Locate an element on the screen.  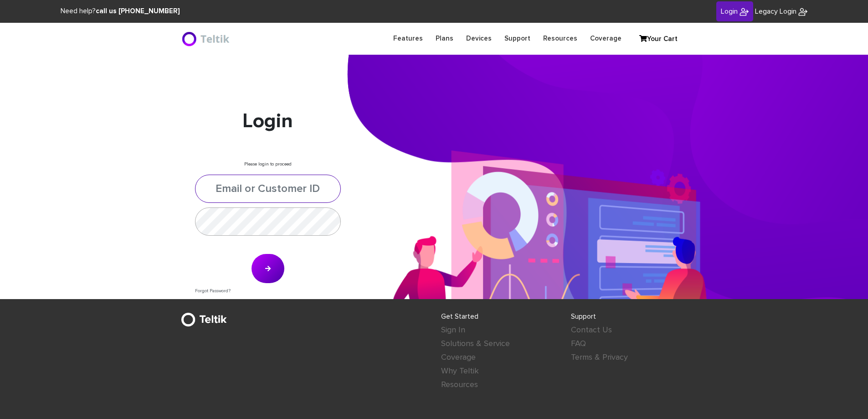
span: Need help? is located at coordinates (120, 11).